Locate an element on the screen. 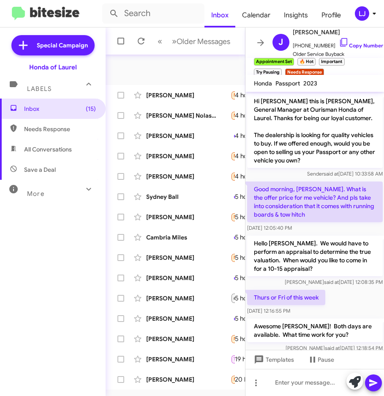  div: Many thanks! is located at coordinates (233, 379).